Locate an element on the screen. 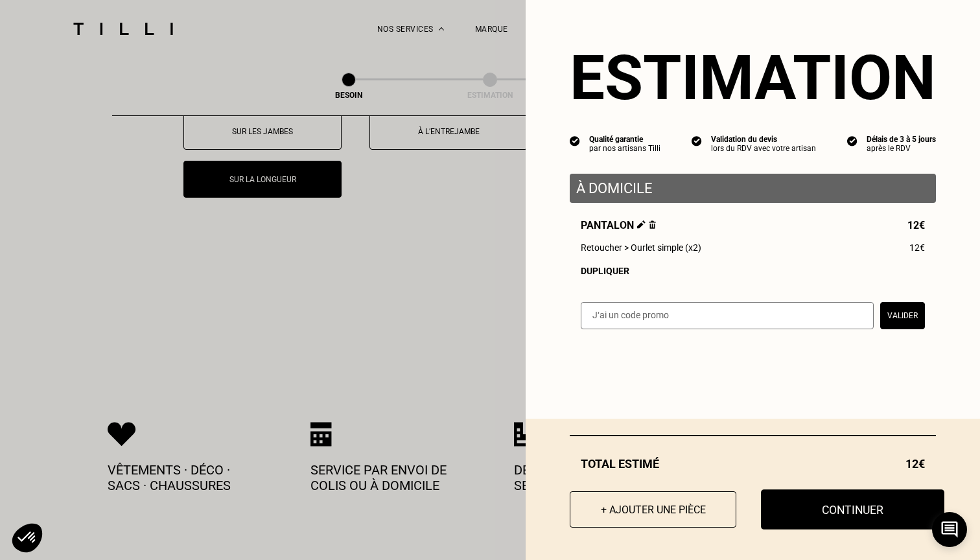 This screenshot has width=980, height=560. span: Retoucher > Ourlet simple (x2) is located at coordinates (641, 248).